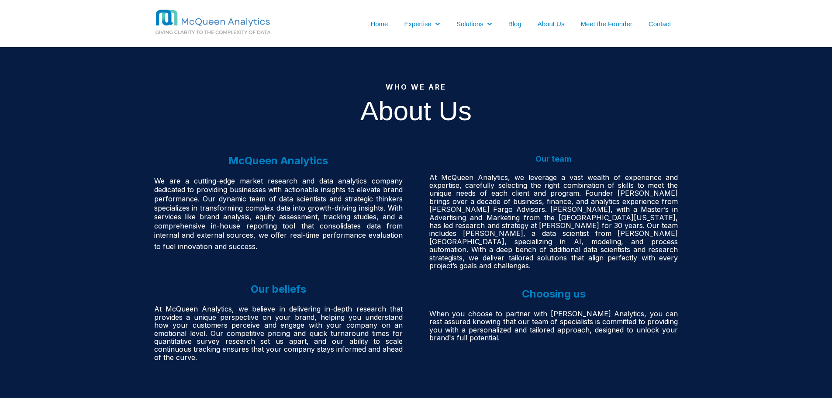 The image size is (832, 398). I want to click on span: Choosing us, so click(554, 293).